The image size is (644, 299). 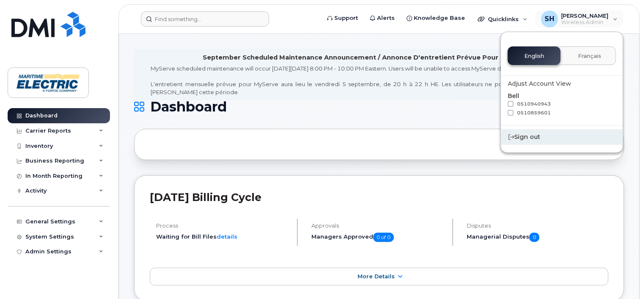 What do you see at coordinates (538, 238) in the screenshot?
I see `h5: Managerial Disputes` at bounding box center [538, 238].